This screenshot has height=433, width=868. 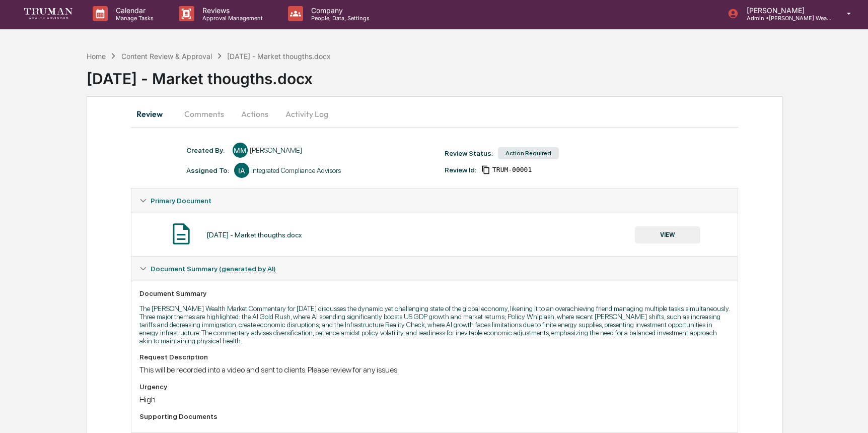 What do you see at coordinates (182, 233) in the screenshot?
I see `img: Document Icon` at bounding box center [182, 233].